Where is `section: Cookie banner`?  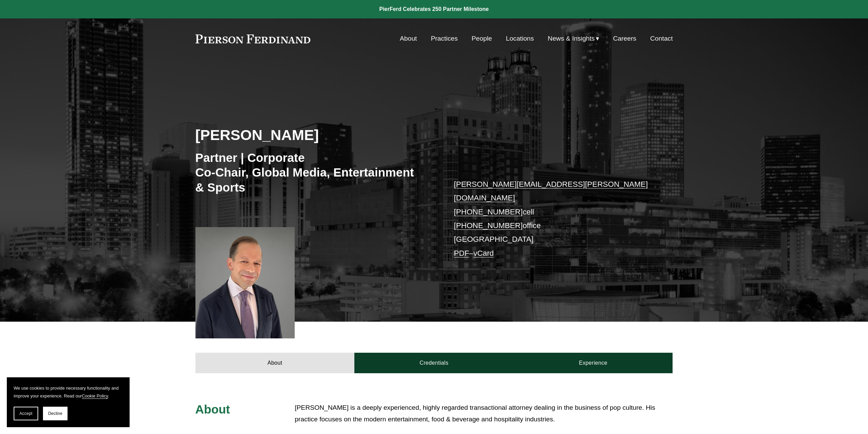
section: Cookie banner is located at coordinates (68, 402).